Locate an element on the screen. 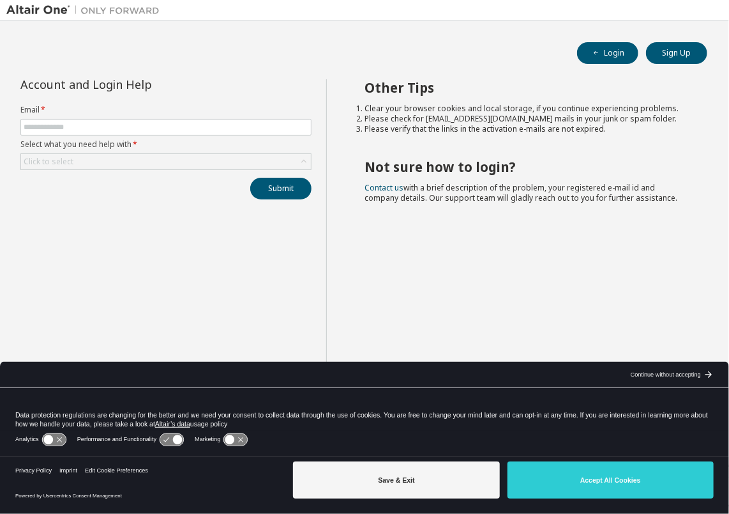 The width and height of the screenshot is (729, 514). button: Sign Up is located at coordinates (677, 53).